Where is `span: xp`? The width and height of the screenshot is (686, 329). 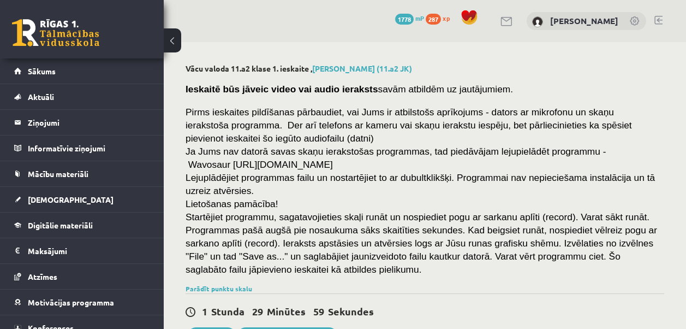
span: xp is located at coordinates (446, 18).